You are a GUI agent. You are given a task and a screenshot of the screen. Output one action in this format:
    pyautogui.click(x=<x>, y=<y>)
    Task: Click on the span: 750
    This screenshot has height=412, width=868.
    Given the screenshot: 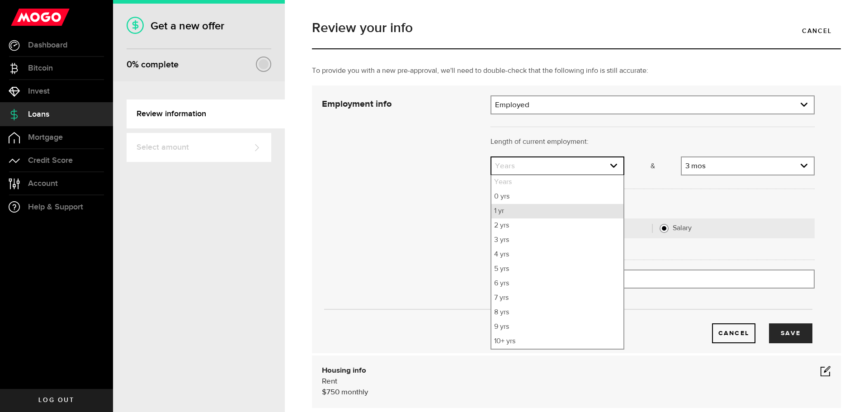 What is the action you would take?
    pyautogui.click(x=332, y=392)
    